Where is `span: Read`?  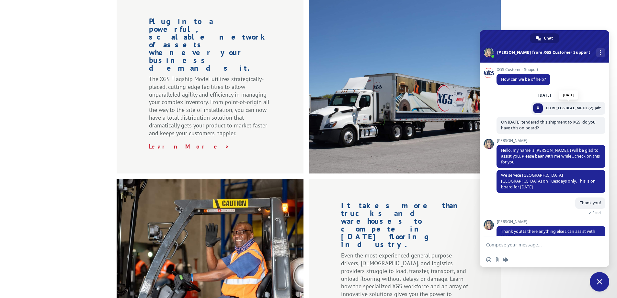 span: Read is located at coordinates (597, 213).